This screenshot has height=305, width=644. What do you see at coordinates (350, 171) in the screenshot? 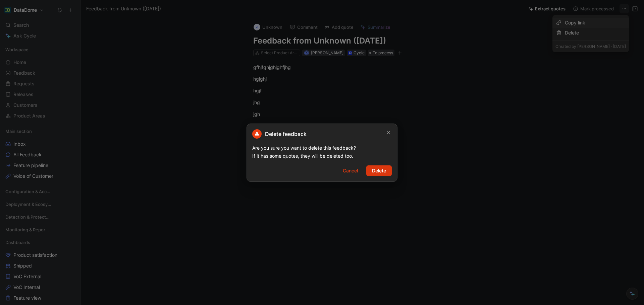
I see `button: Cancel` at bounding box center [350, 171].